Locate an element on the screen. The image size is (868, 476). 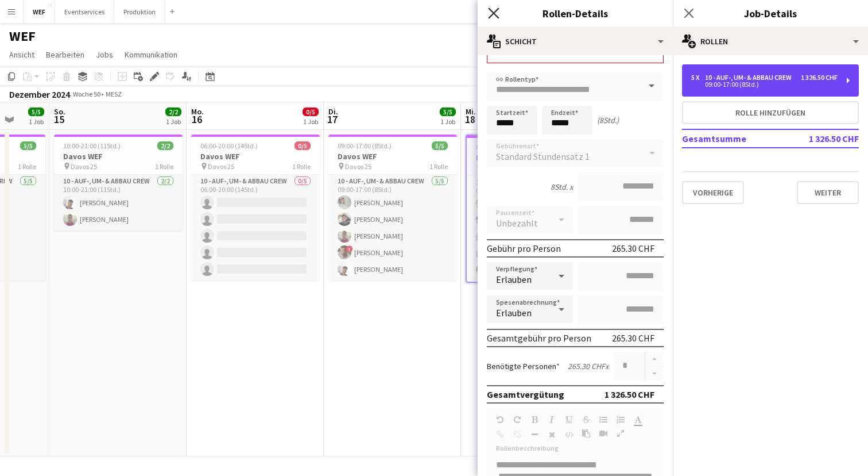
span: 06:00-20:00 (14Std.) is located at coordinates (229, 146).